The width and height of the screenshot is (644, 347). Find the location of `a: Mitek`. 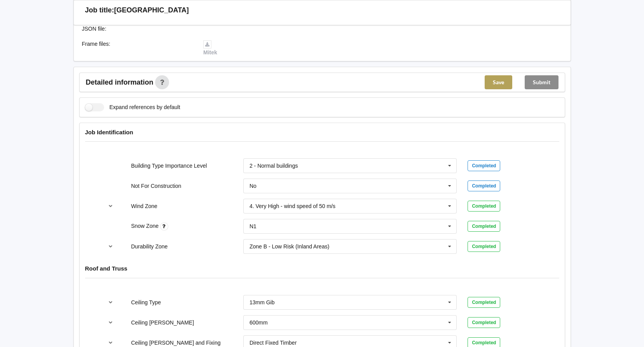

a: Mitek is located at coordinates (210, 48).